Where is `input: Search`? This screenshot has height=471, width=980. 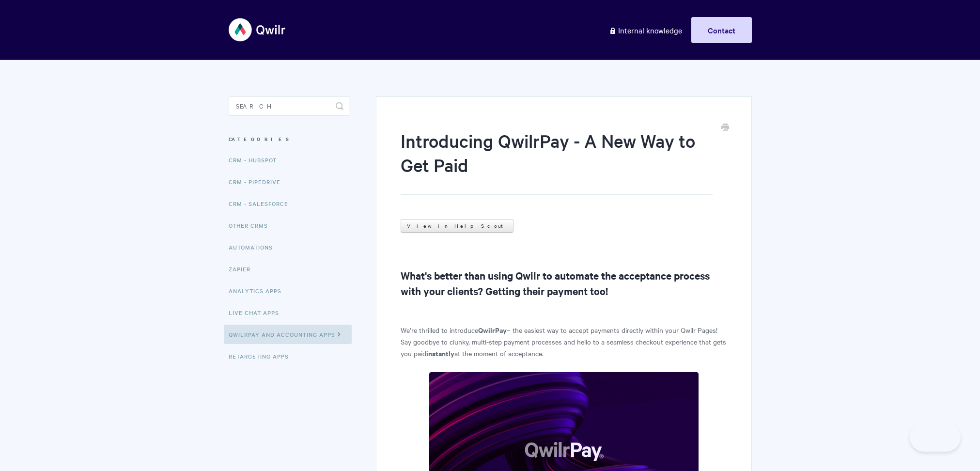
input: Search is located at coordinates (289, 106).